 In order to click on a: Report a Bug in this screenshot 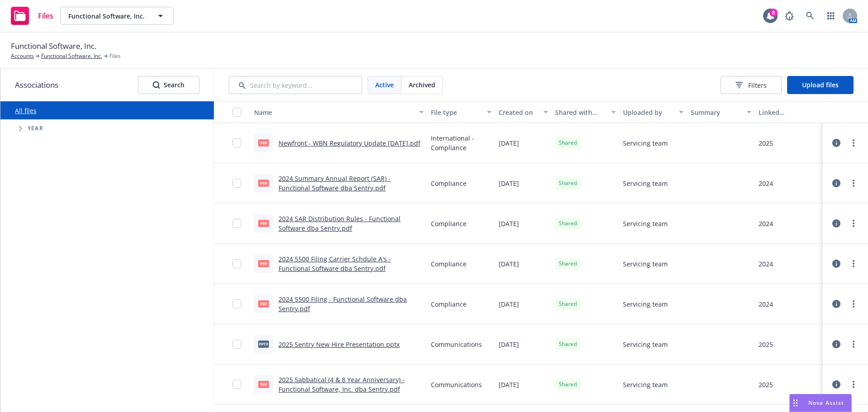, I will do `click(789, 16)`.